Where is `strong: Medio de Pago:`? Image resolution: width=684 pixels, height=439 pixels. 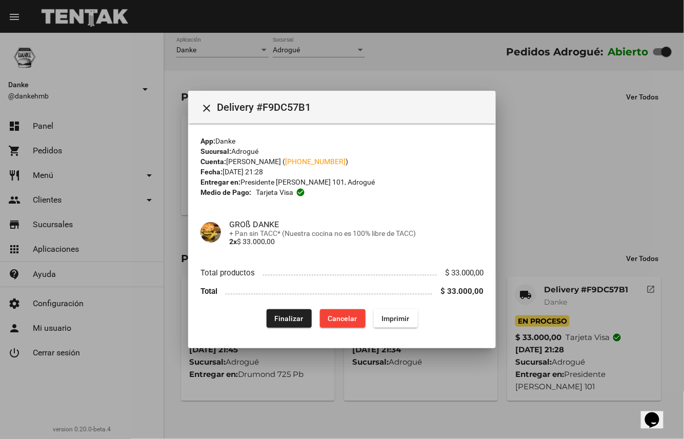 strong: Medio de Pago: is located at coordinates (226, 192).